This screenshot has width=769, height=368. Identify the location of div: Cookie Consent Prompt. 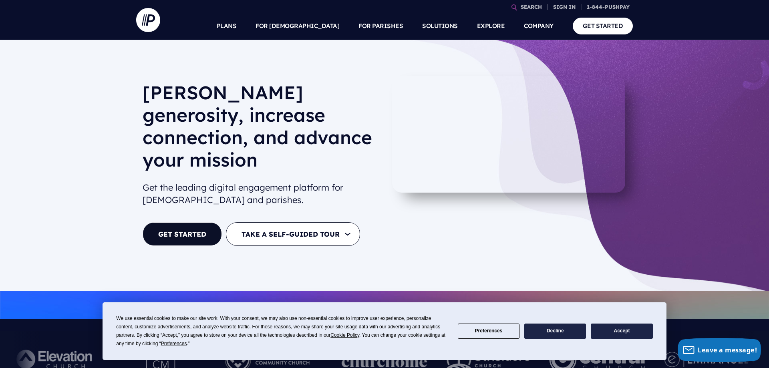
(384, 331).